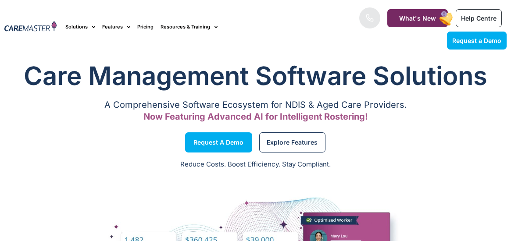  Describe the element at coordinates (292, 143) in the screenshot. I see `a: Explore Features` at that location.